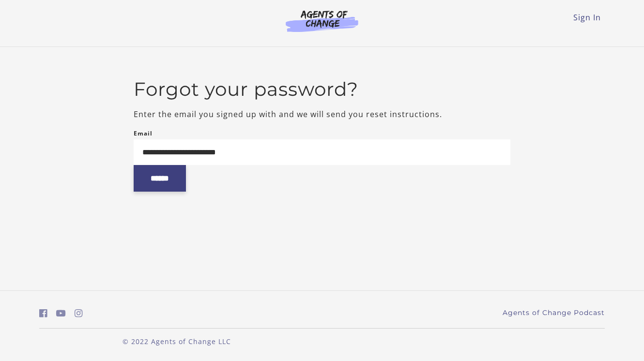  Describe the element at coordinates (553, 312) in the screenshot. I see `a: Agents of Change Podcast` at that location.